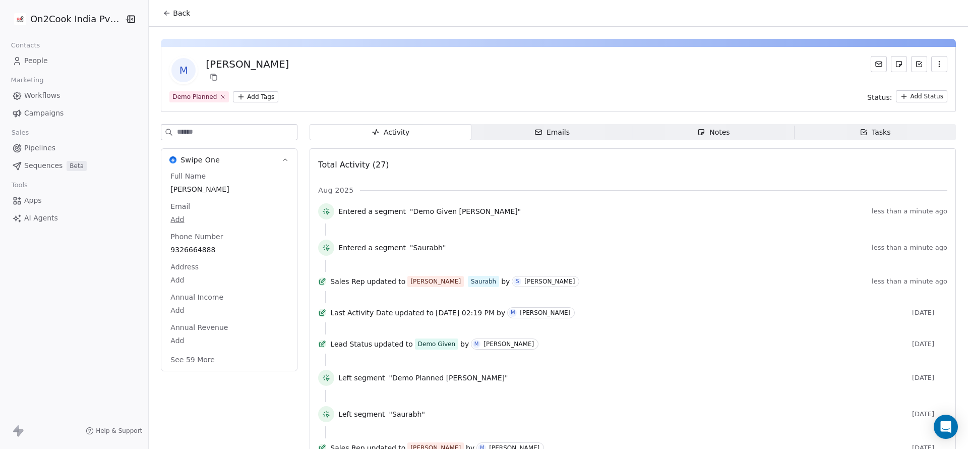 The image size is (968, 449). What do you see at coordinates (180, 206) in the screenshot?
I see `span: Email` at bounding box center [180, 206].